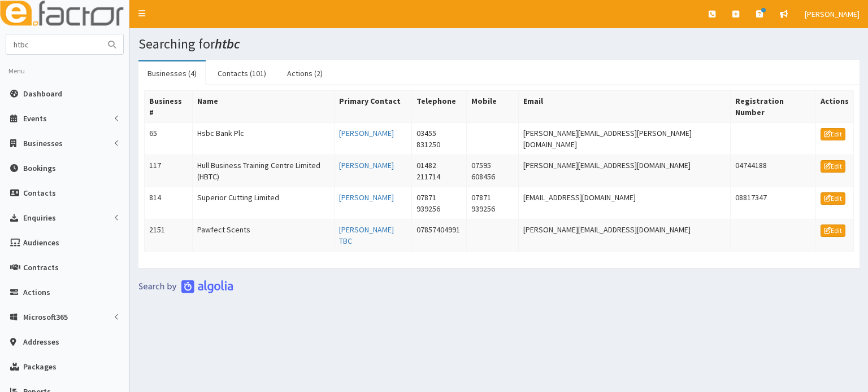 The height and width of the screenshot is (392, 868). What do you see at coordinates (169, 106) in the screenshot?
I see `th: Business #` at bounding box center [169, 106].